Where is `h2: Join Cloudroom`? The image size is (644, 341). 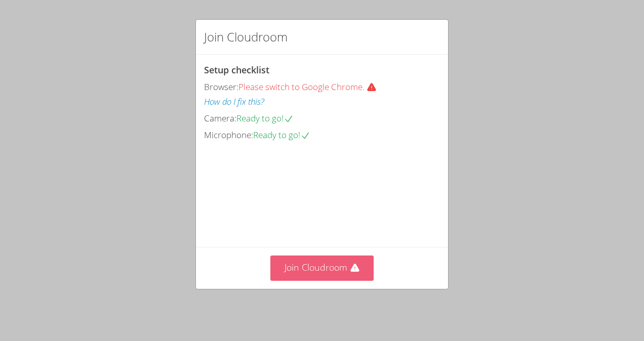 h2: Join Cloudroom is located at coordinates (246, 37).